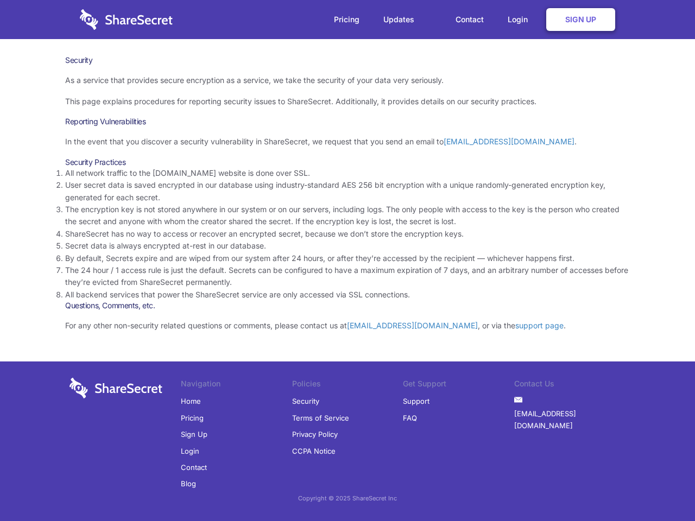 The height and width of the screenshot is (521, 695). What do you see at coordinates (320, 418) in the screenshot?
I see `a: Terms of Service` at bounding box center [320, 418].